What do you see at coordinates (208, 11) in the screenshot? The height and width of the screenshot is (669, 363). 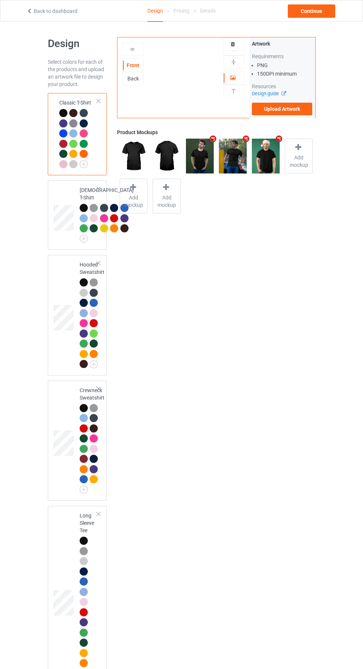 I see `div: Details` at bounding box center [208, 11].